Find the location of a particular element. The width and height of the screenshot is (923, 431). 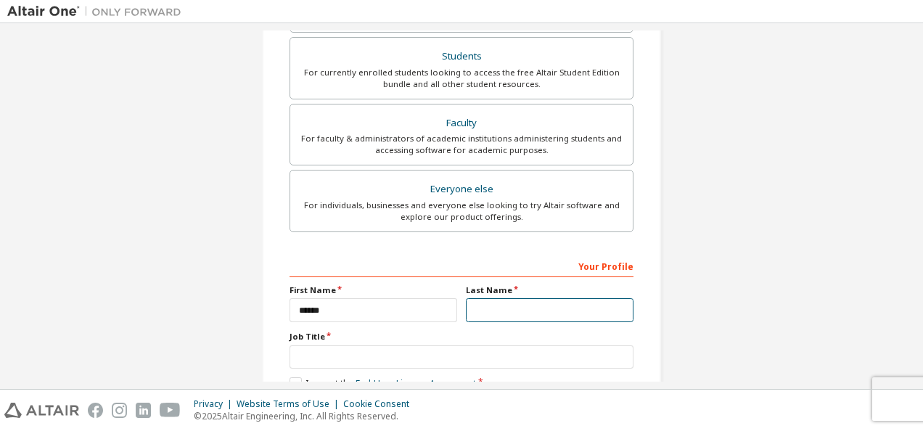

label: Job Title is located at coordinates (462, 337).